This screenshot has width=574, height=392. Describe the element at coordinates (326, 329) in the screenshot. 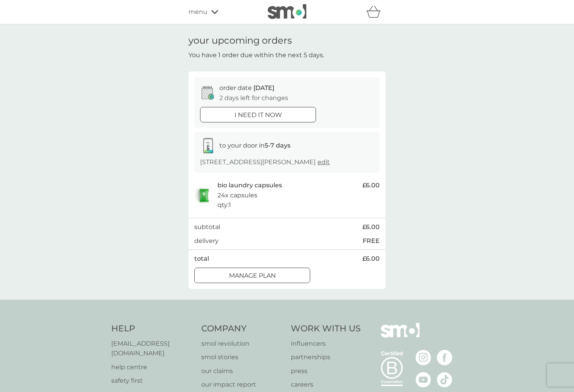

I see `h4: Work With Us` at that location.